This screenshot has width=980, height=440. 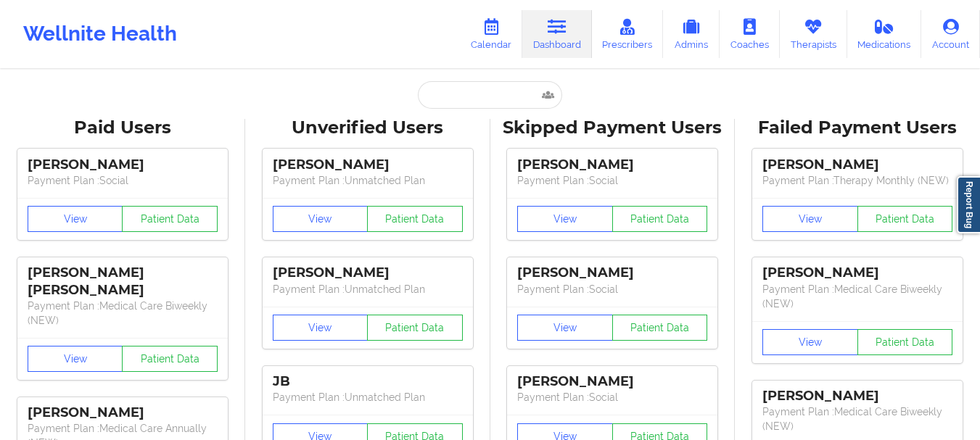 What do you see at coordinates (857, 181) in the screenshot?
I see `p: Payment Plan : Therapy Monthly (NEW)` at bounding box center [857, 181].